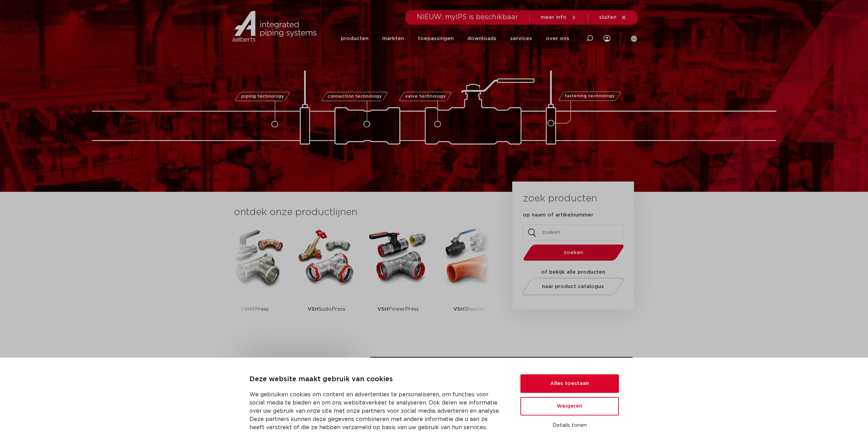 Image resolution: width=868 pixels, height=448 pixels. Describe the element at coordinates (435, 38) in the screenshot. I see `a: toepassingen` at that location.